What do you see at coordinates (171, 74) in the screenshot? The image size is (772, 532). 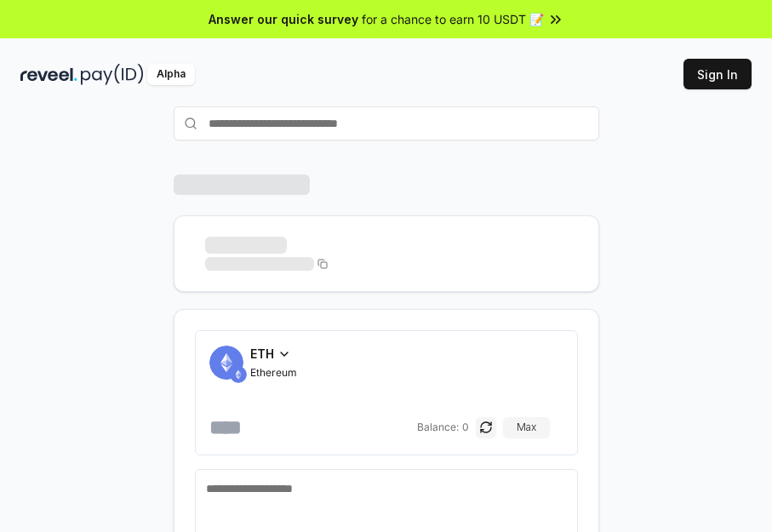 I see `div: Alpha` at bounding box center [171, 74].